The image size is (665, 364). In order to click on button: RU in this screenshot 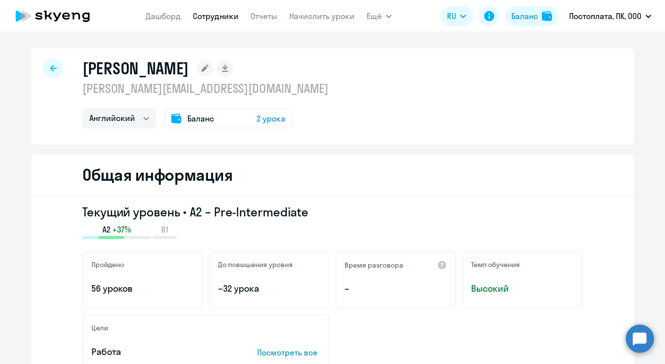, I will do `click(457, 16)`.